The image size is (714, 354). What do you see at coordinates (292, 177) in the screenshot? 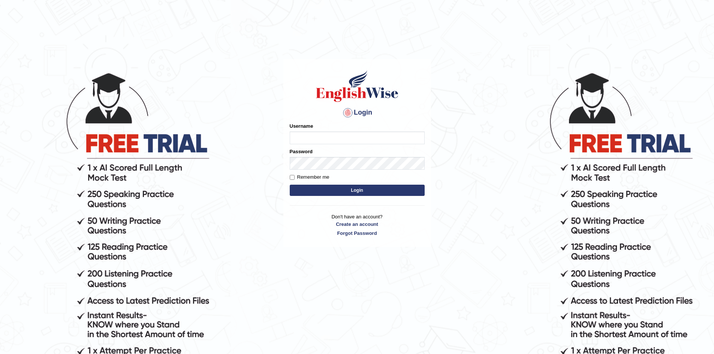
I see `input: Remember me` at bounding box center [292, 177].